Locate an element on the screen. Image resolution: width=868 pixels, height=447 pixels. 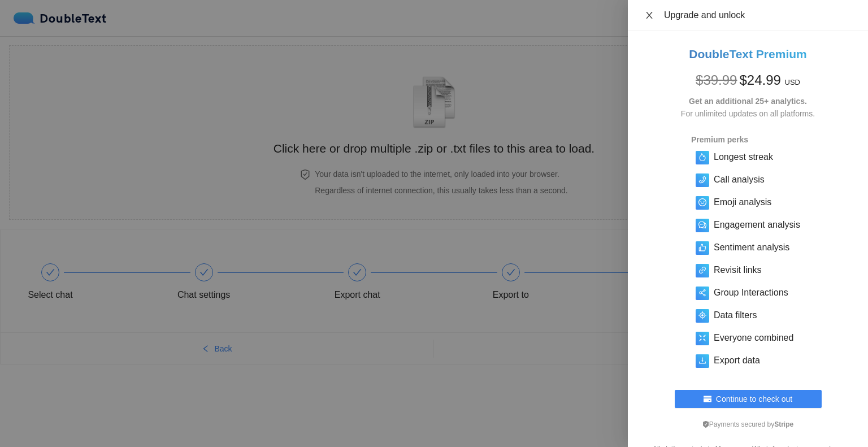
h5: Data filters is located at coordinates (735, 315).